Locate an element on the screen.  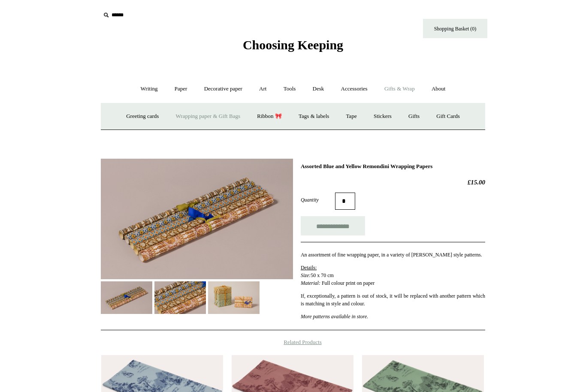
a: Stickers is located at coordinates (382, 116).